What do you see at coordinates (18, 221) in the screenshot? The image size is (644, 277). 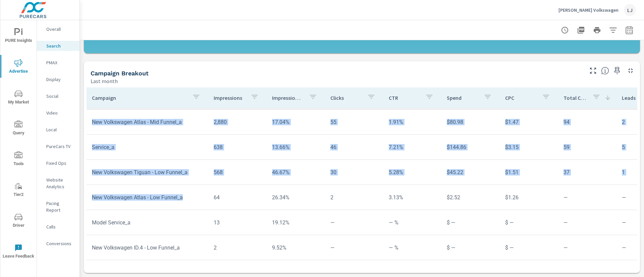 I see `span: Driver` at bounding box center [18, 221].